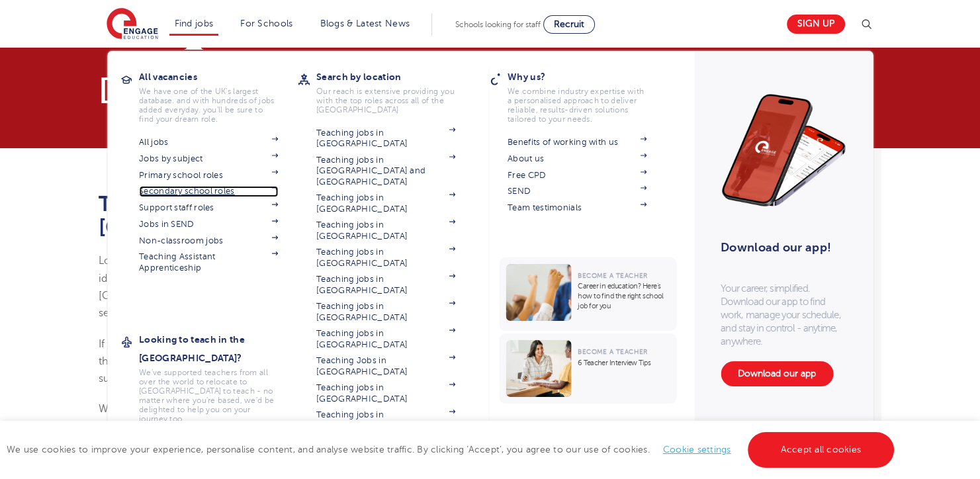  Describe the element at coordinates (219, 95) in the screenshot. I see `a: All vacanciesWe have one of the UK's largest database. and with hundreds of jobs added everyday. ...` at that location.